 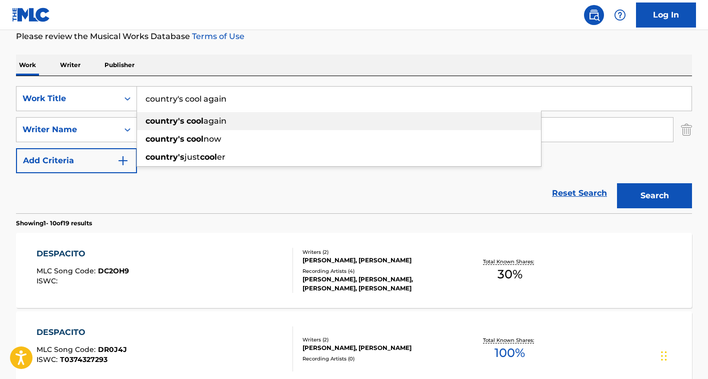 What do you see at coordinates (620, 15) in the screenshot?
I see `img: help` at bounding box center [620, 15].